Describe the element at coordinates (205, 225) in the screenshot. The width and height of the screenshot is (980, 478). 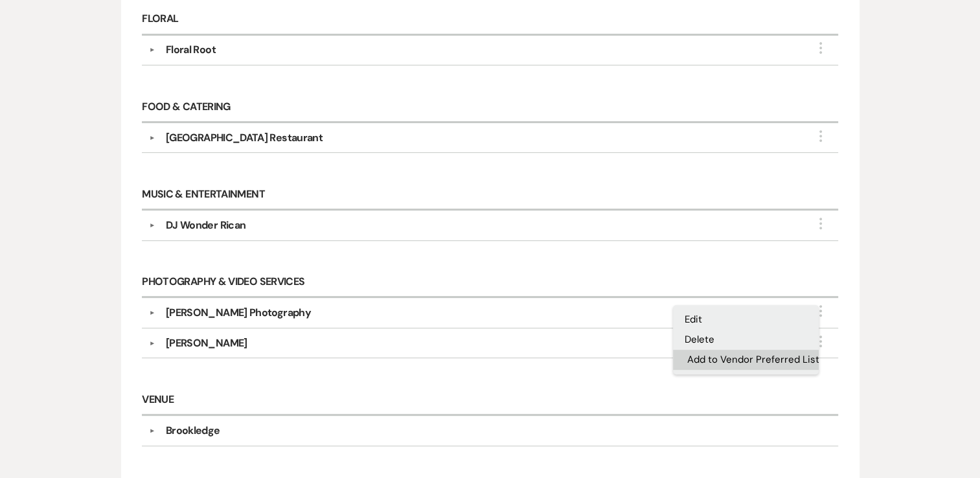
I see `div: DJ Wonder Rican` at that location.